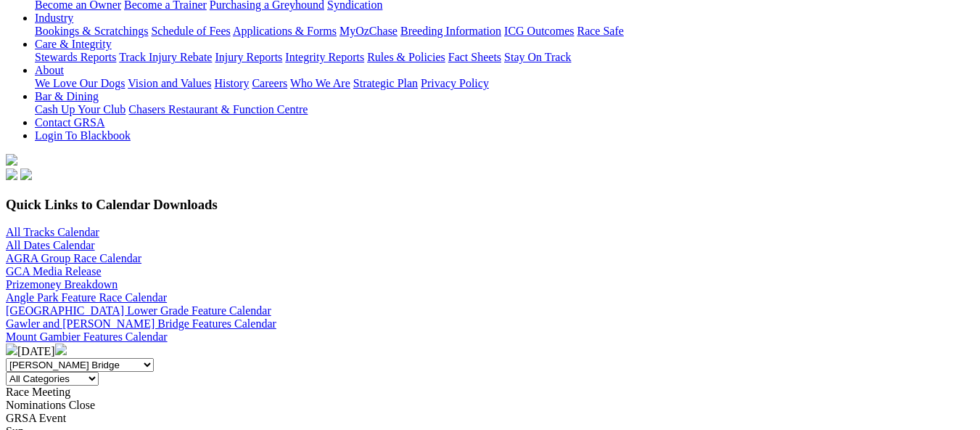  What do you see at coordinates (75, 57) in the screenshot?
I see `a: Stewards Reports` at bounding box center [75, 57].